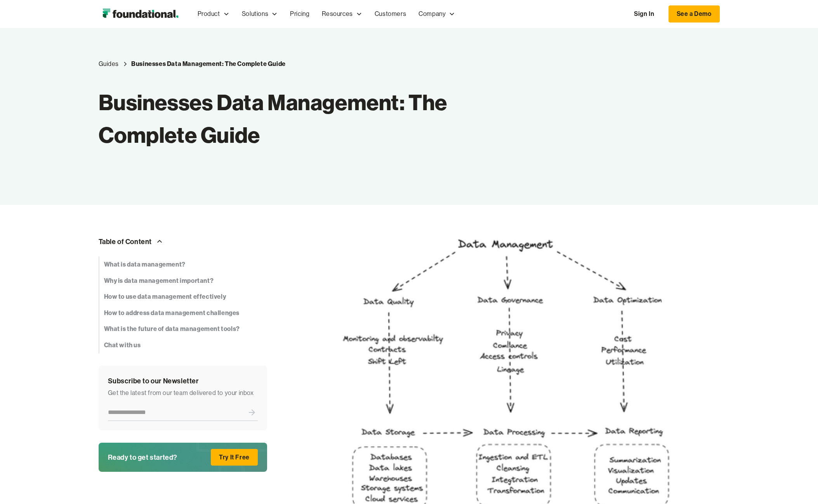 This screenshot has width=818, height=504. Describe the element at coordinates (208, 64) in the screenshot. I see `div: Businesses Data Management: The Complete Guide` at that location.